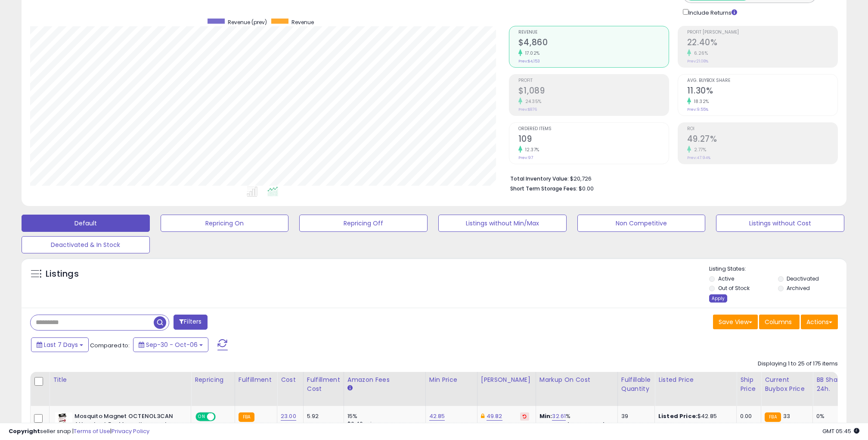 Image resolution: width=868 pixels, height=440 pixels. I want to click on h5: Listings, so click(62, 274).